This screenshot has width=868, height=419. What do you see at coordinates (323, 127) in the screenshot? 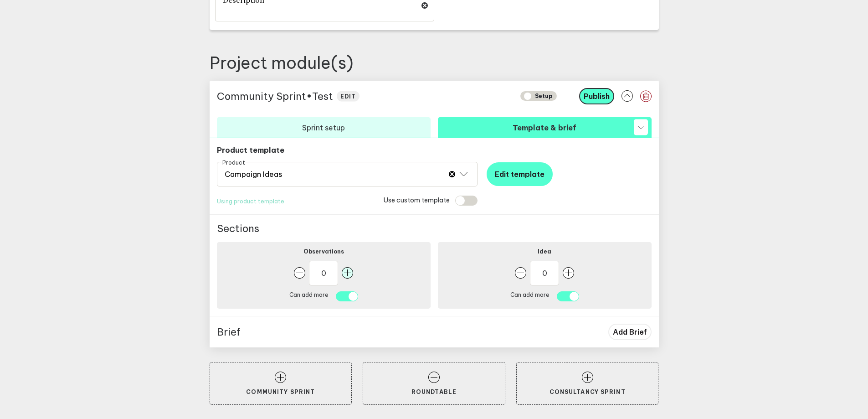
I see `button: Sprint setup` at bounding box center [323, 127].